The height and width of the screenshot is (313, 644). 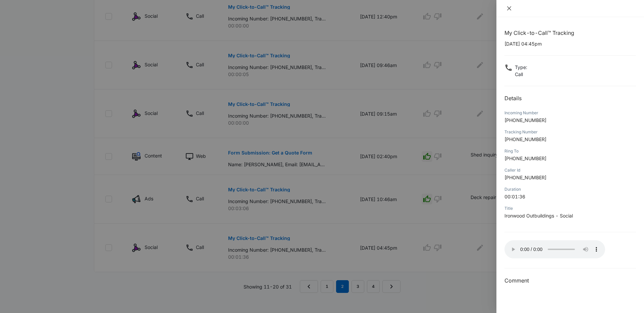 What do you see at coordinates (570, 208) in the screenshot?
I see `div: Title` at bounding box center [570, 208].